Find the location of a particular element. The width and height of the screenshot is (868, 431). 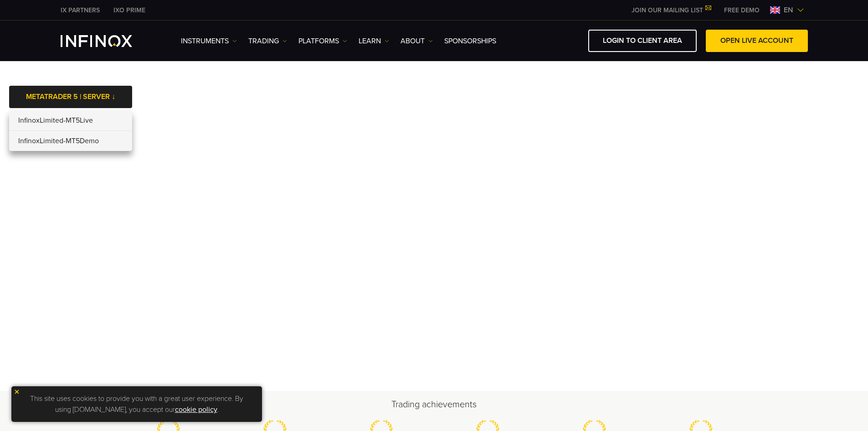

a: Learn is located at coordinates (374, 41).